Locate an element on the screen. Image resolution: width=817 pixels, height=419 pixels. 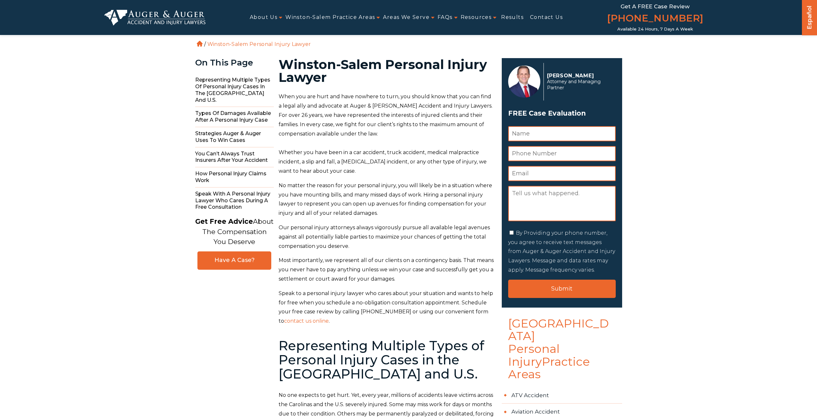
span: Available 24 Hours, 7 Days a Week is located at coordinates (655, 29).